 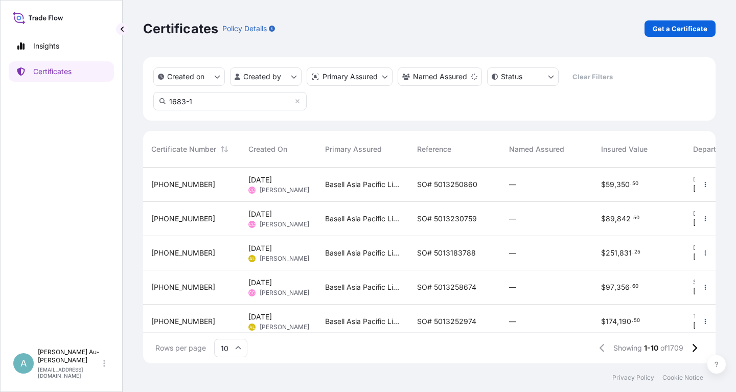 What do you see at coordinates (447, 184) in the screenshot?
I see `span: SO# 5013250860` at bounding box center [447, 184].